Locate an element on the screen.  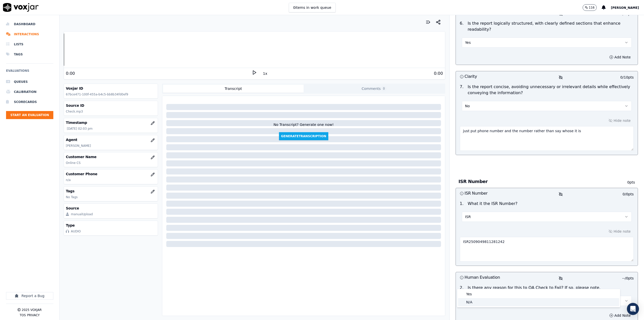
p: 0 / 10 pts is located at coordinates (627, 77).